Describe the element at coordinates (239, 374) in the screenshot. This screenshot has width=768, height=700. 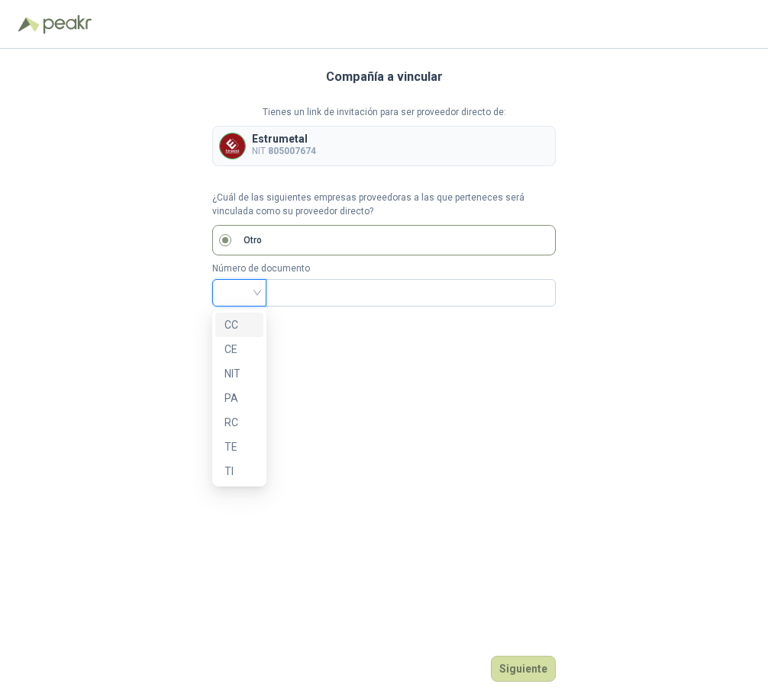
I see `div: NIT` at that location.